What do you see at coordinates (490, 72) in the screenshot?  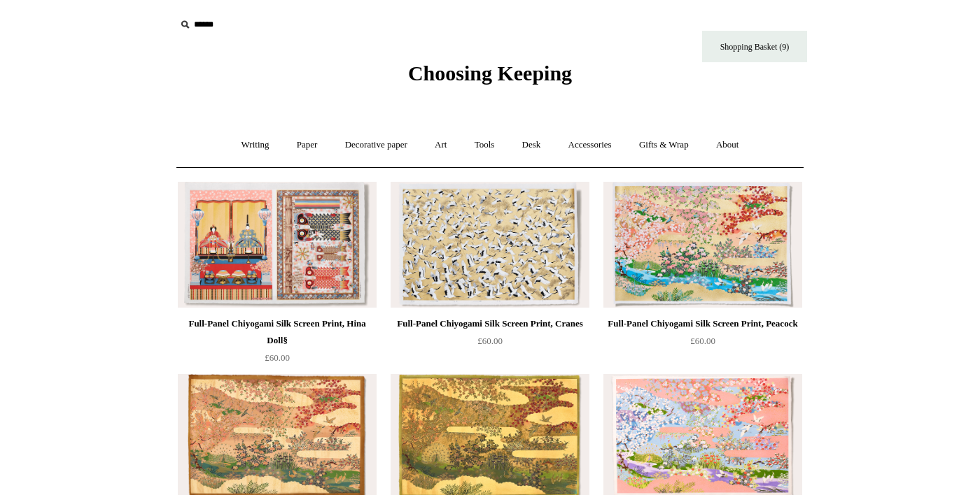 I see `span: Choosing Keeping` at bounding box center [490, 72].